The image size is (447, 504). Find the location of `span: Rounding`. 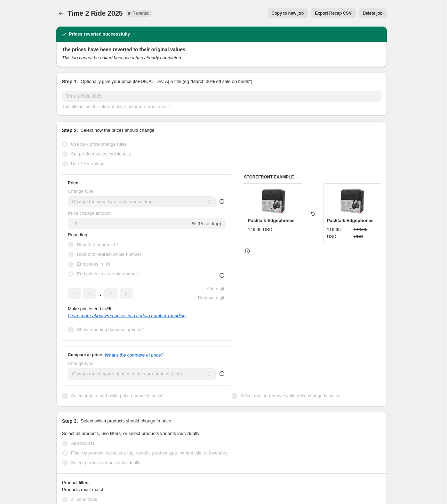

span: Rounding is located at coordinates (77, 235).